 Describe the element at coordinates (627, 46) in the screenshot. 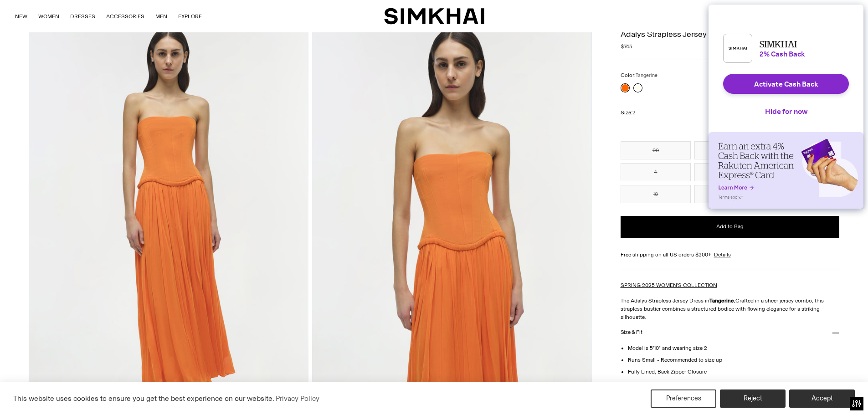

I see `span: $745` at that location.